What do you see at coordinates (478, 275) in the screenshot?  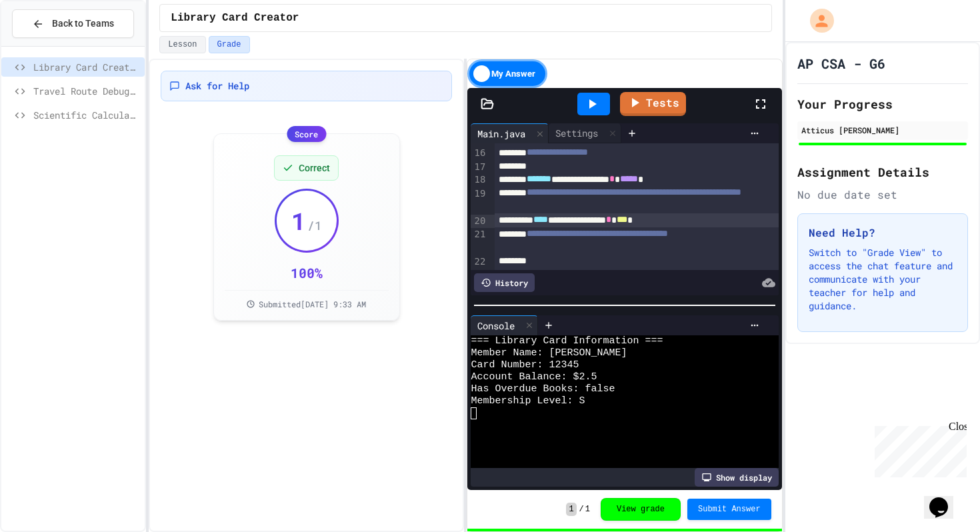 I see `div: 23` at bounding box center [478, 275].